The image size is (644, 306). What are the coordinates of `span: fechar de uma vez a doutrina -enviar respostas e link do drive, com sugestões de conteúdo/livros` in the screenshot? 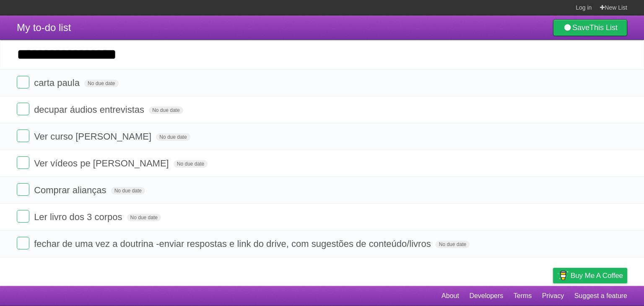 It's located at (233, 244).